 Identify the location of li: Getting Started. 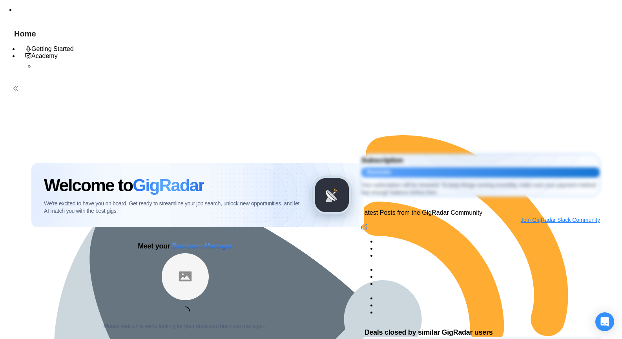
(66, 49).